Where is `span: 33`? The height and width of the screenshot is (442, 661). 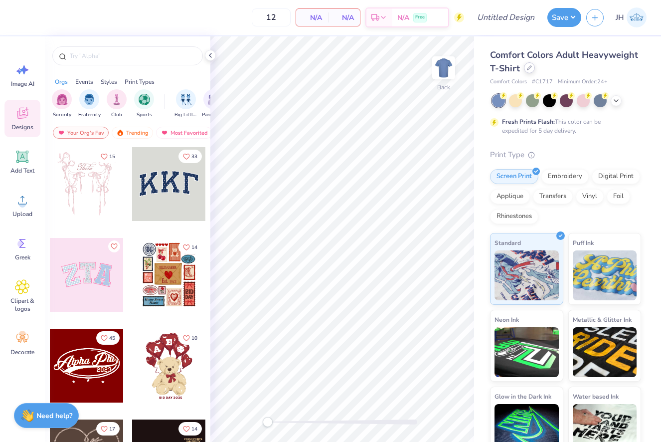 span: 33 is located at coordinates (194, 157).